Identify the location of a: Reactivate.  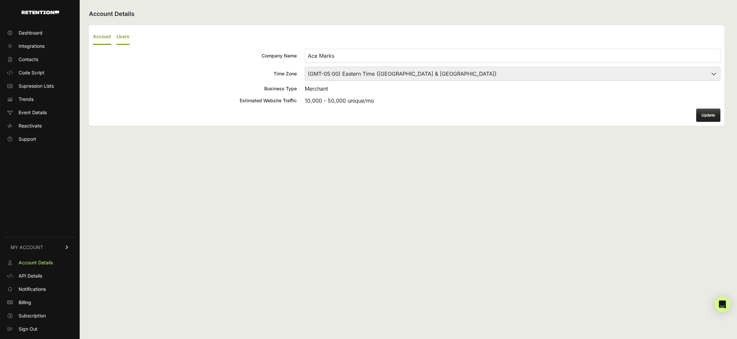
(40, 126).